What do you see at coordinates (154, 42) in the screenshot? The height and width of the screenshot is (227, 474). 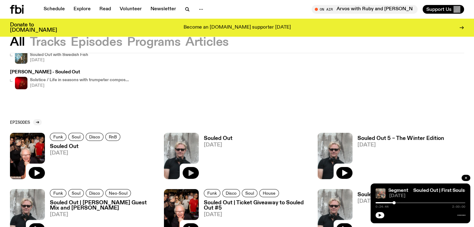 I see `button: Programs` at bounding box center [154, 42].